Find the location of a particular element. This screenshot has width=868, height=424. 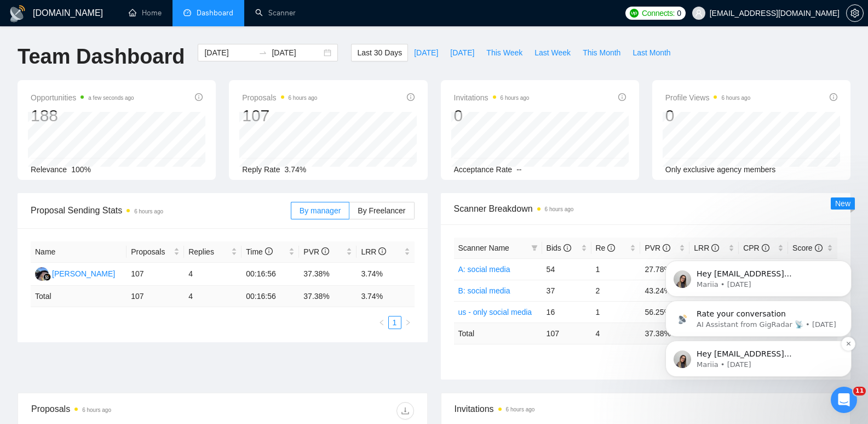

span: Only exclusive agency members is located at coordinates (720, 169).